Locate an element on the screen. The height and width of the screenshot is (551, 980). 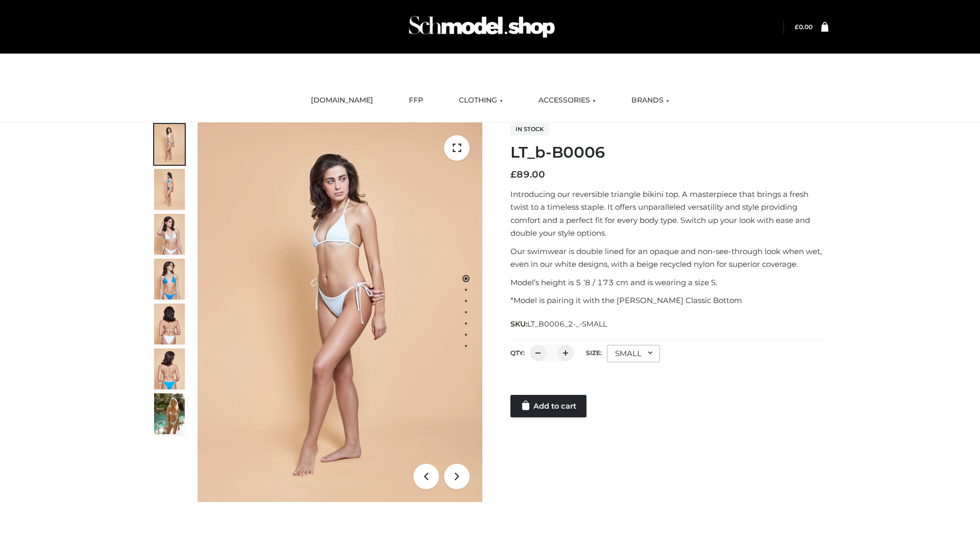
a: £0.00 is located at coordinates (803, 26).